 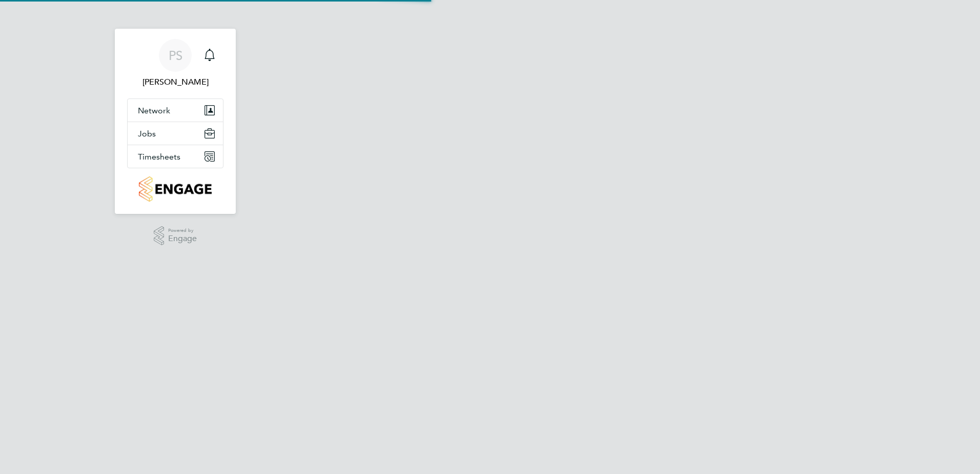 What do you see at coordinates (176, 236) in the screenshot?
I see `a: Powered byEngage` at bounding box center [176, 236].